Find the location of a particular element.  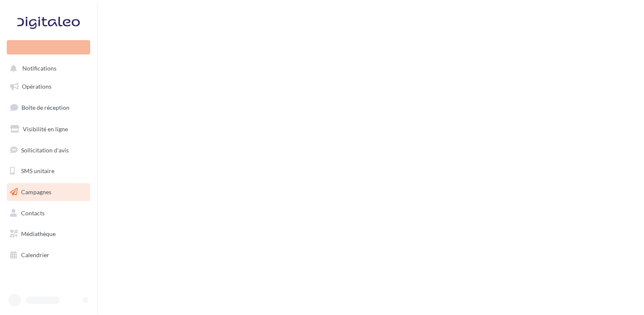

span: Médiathèque is located at coordinates (39, 233).